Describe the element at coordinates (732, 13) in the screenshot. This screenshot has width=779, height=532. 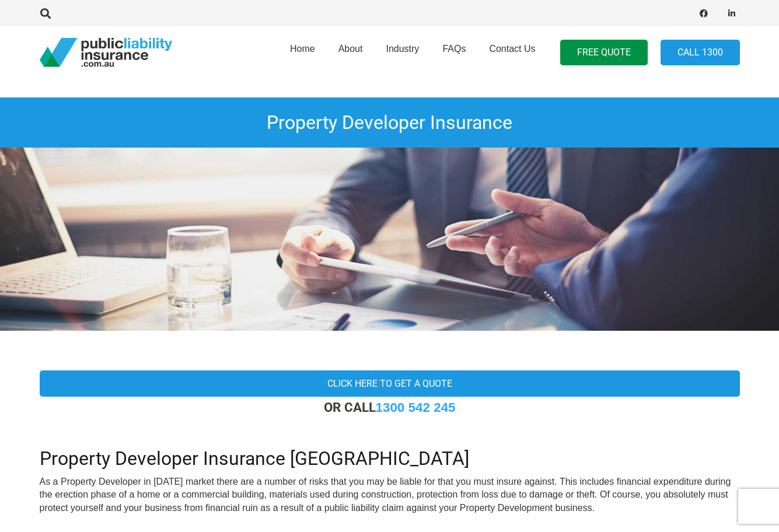
I see `a: LinkedIn` at that location.